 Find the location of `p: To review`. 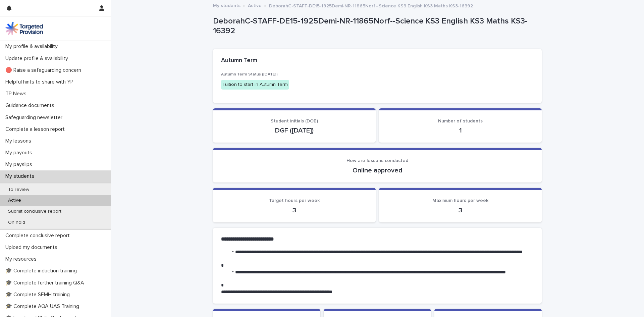

p: To review is located at coordinates (19, 189).